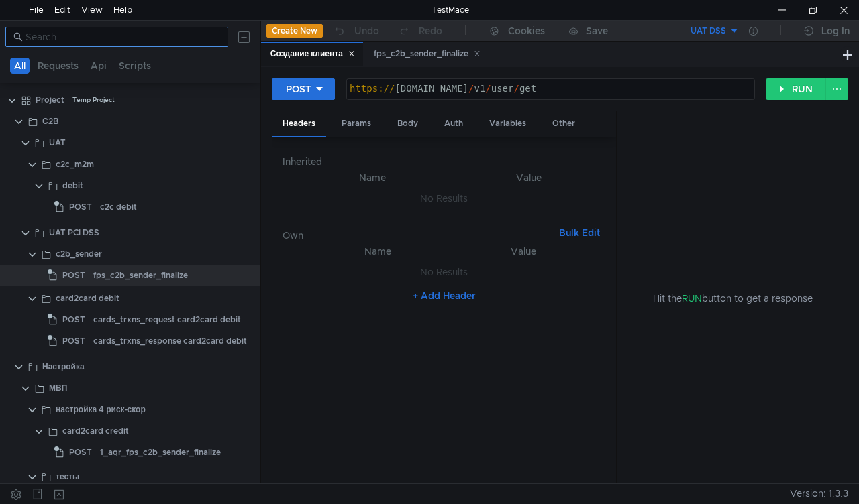 The image size is (859, 504). What do you see at coordinates (818, 493) in the screenshot?
I see `span: Version: 1.3.3` at bounding box center [818, 493].